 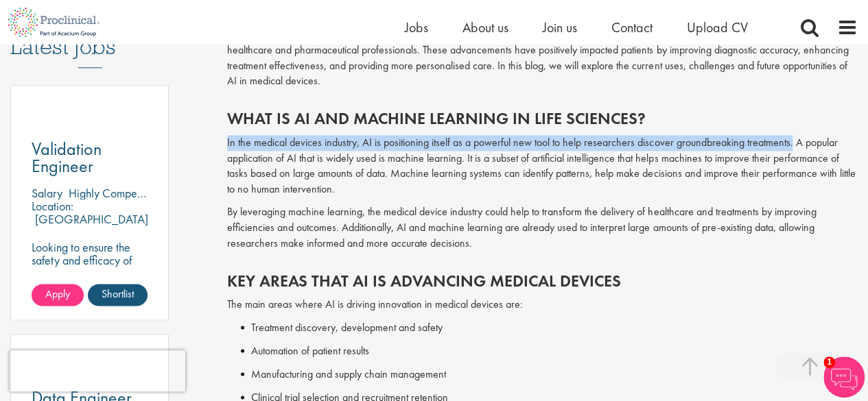 I want to click on a: Contact, so click(x=631, y=27).